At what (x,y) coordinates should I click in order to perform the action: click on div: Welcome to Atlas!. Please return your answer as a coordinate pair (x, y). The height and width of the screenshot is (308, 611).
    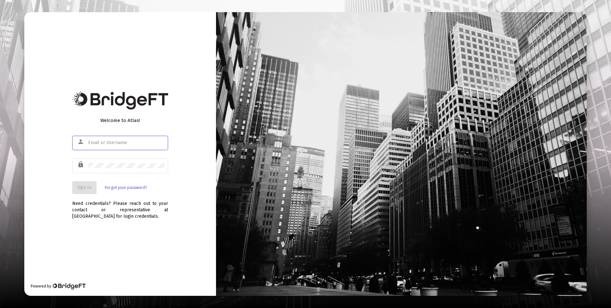
    Looking at the image, I should click on (120, 120).